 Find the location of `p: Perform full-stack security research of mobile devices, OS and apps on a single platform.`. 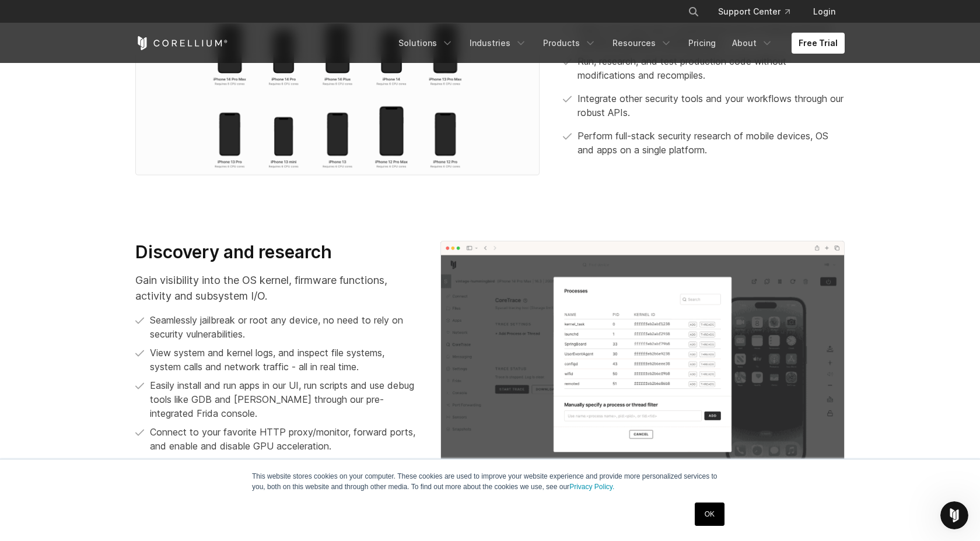

p: Perform full-stack security research of mobile devices, OS and apps on a single platform. is located at coordinates (711, 143).